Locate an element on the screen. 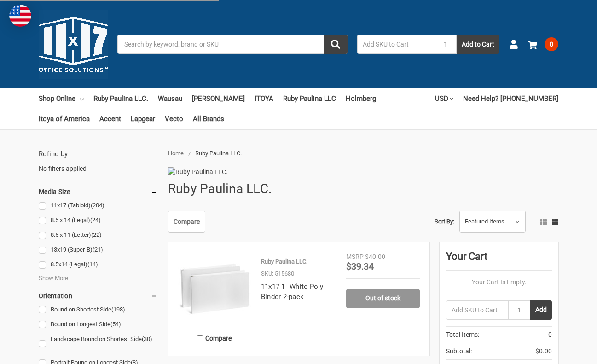 The width and height of the screenshot is (597, 364). button: Add to Cart is located at coordinates (478, 44).